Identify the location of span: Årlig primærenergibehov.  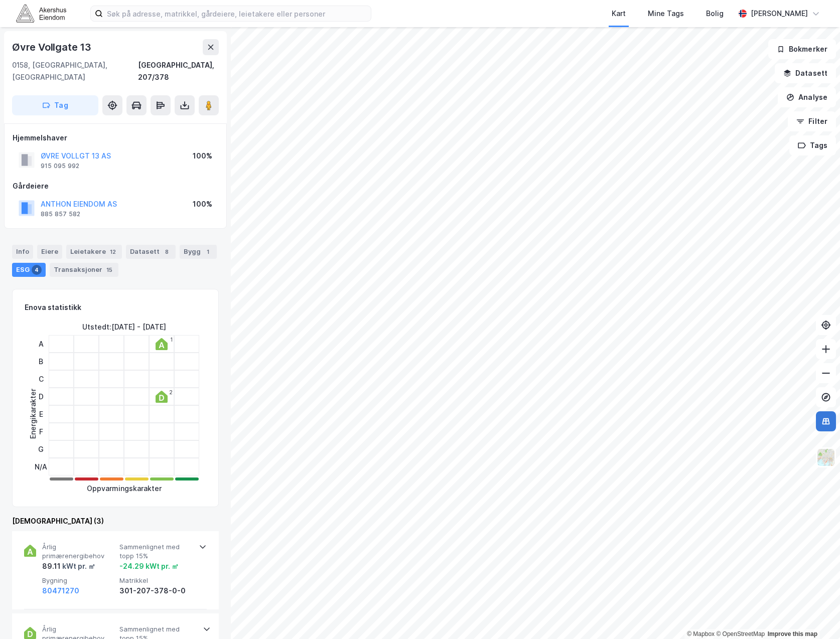
(79, 552).